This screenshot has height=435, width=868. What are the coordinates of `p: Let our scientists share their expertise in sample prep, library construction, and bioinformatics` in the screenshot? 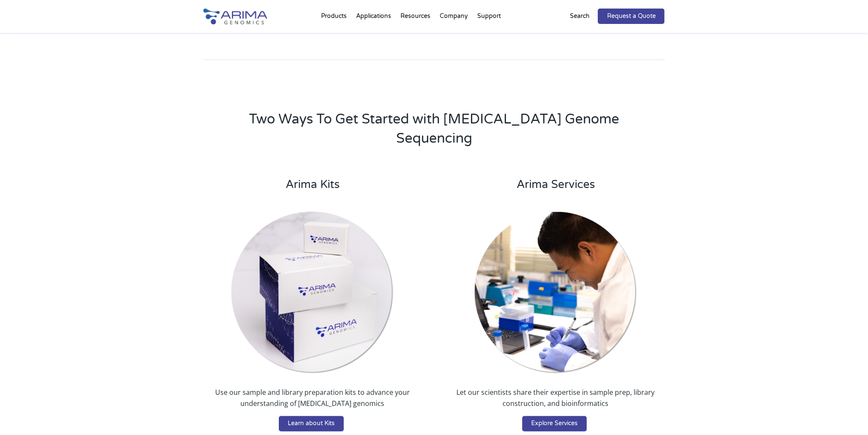 It's located at (555, 401).